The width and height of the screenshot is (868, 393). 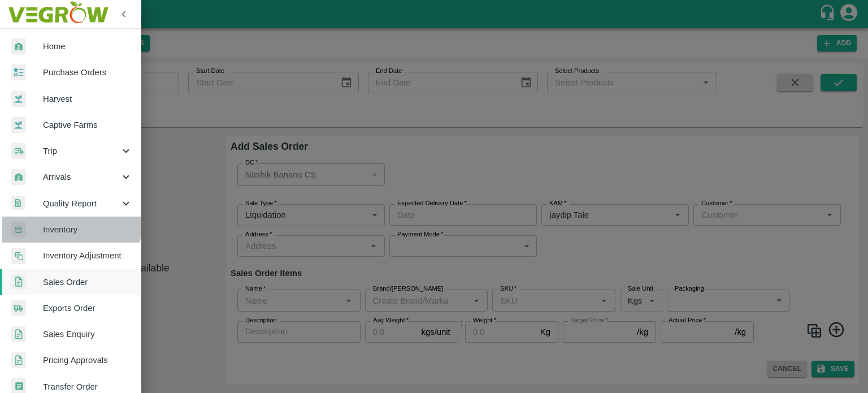 What do you see at coordinates (81, 151) in the screenshot?
I see `span: Trip` at bounding box center [81, 151].